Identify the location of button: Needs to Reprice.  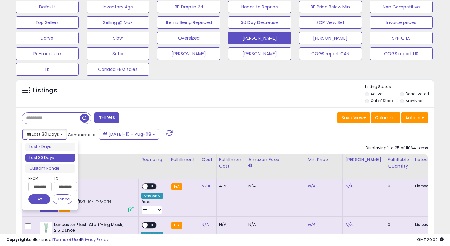
(259, 7).